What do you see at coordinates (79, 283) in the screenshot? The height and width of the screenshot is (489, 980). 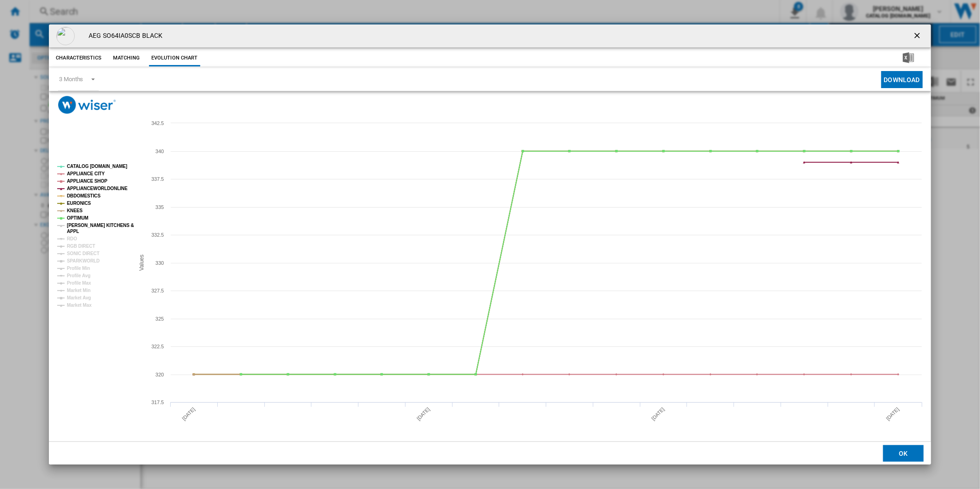 I see `tspan: Profile Max` at bounding box center [79, 283].